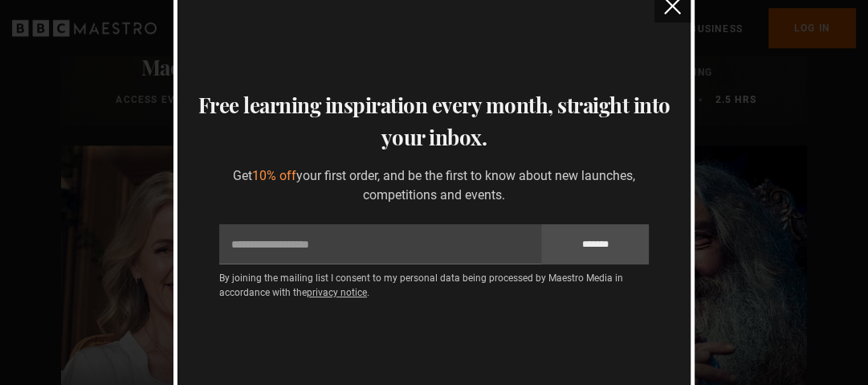  Describe the element at coordinates (337, 292) in the screenshot. I see `a: privacy notice` at that location.